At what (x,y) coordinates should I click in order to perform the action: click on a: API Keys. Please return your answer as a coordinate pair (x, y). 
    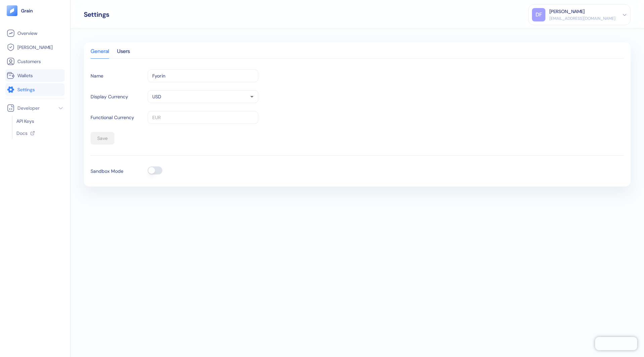
    Looking at the image, I should click on (39, 121).